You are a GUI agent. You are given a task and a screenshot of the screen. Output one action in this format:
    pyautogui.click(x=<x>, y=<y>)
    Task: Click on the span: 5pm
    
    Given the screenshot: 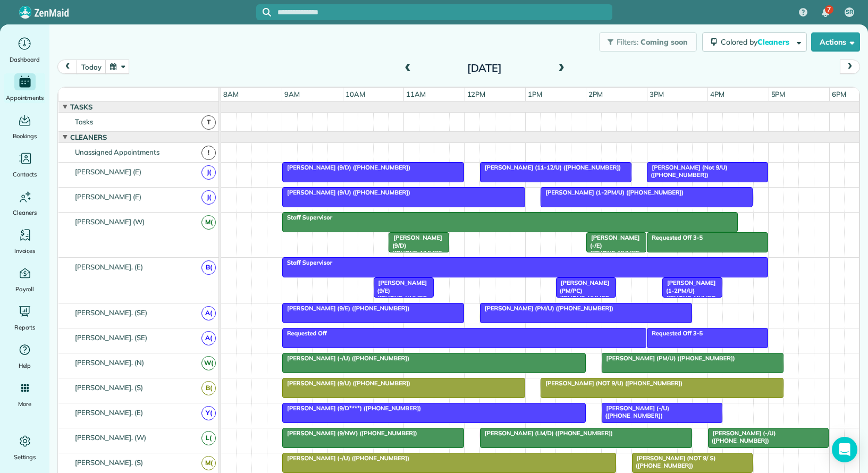 What is the action you would take?
    pyautogui.click(x=778, y=94)
    